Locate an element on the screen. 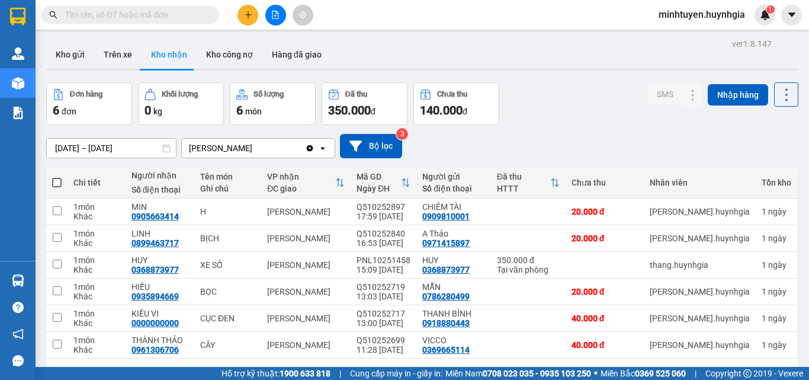 Image resolution: width=809 pixels, height=380 pixels. button: caret-down is located at coordinates (791, 15).